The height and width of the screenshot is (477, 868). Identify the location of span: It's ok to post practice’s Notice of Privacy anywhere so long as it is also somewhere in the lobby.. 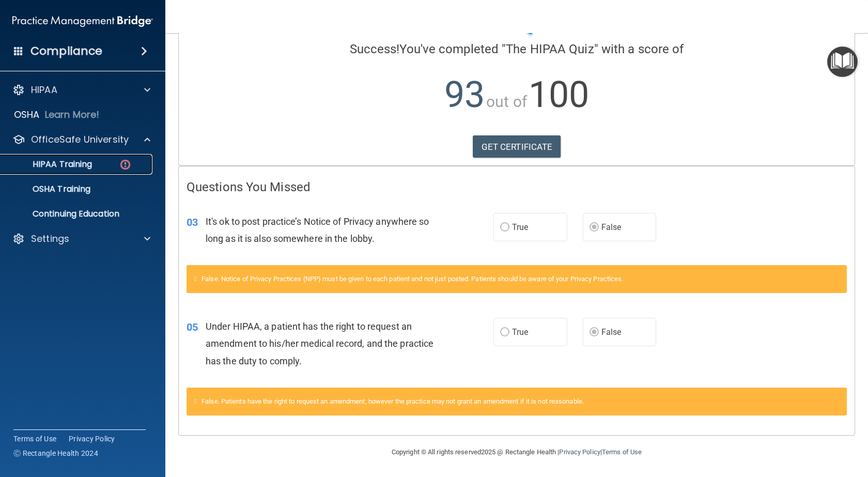
(317, 230).